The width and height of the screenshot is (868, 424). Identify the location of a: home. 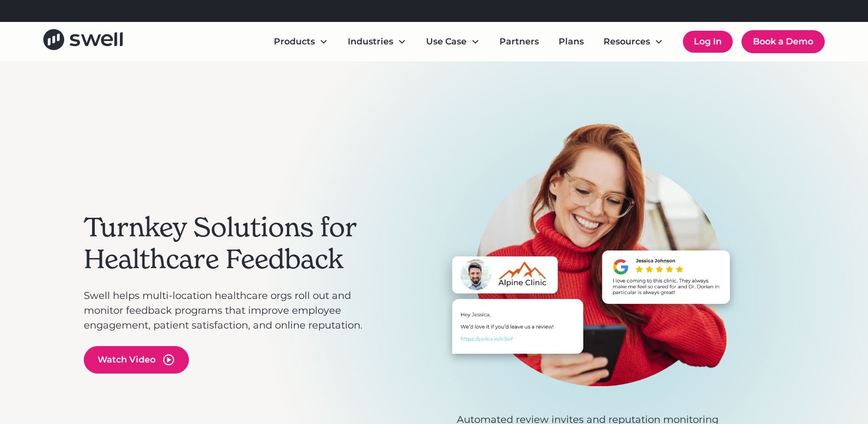
(83, 41).